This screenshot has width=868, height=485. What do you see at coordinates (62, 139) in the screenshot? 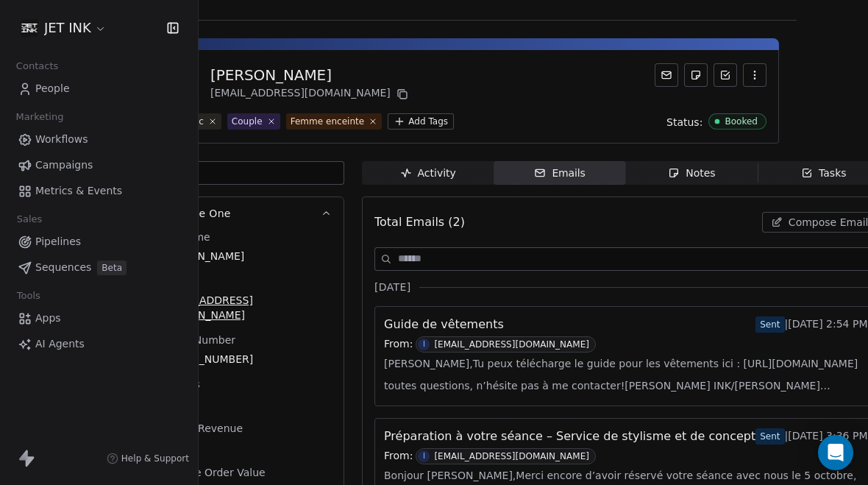
I see `span: Workflows` at bounding box center [62, 139].